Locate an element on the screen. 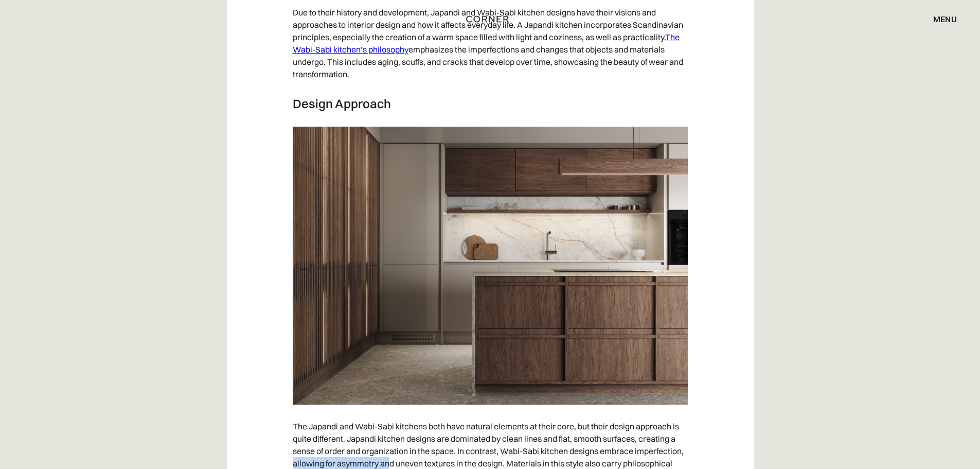  a: home is located at coordinates (490, 19).